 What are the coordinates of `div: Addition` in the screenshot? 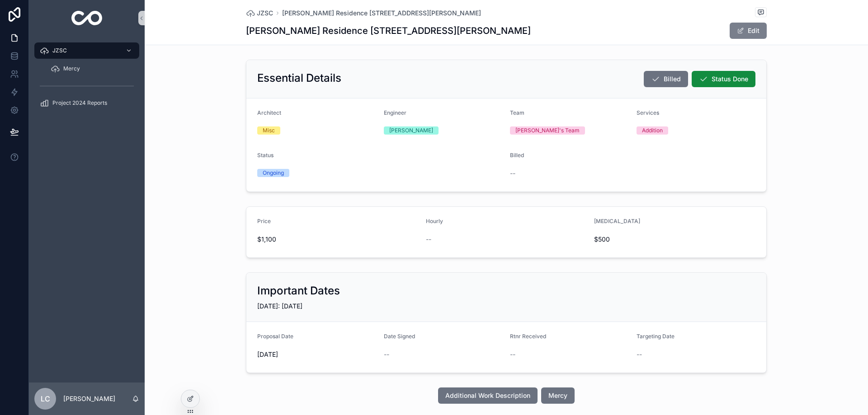 It's located at (652, 131).